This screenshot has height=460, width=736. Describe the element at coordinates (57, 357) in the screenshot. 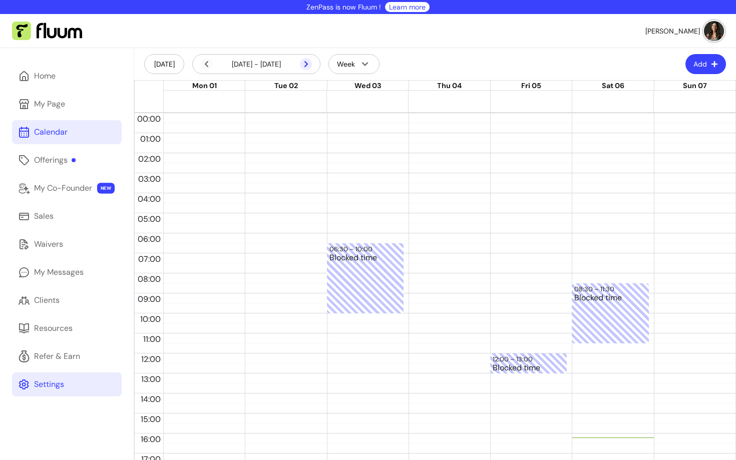

I see `div: Refer & Earn` at that location.